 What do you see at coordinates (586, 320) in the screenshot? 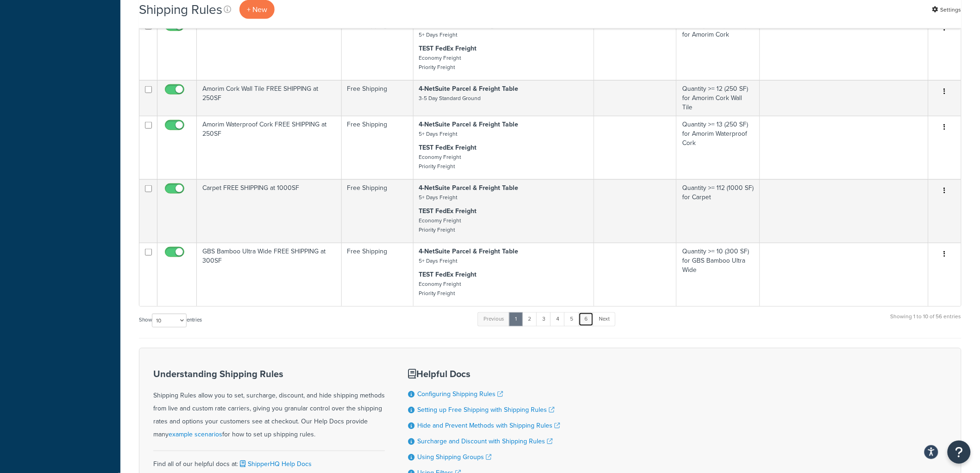
I see `a: 6` at bounding box center [586, 320].